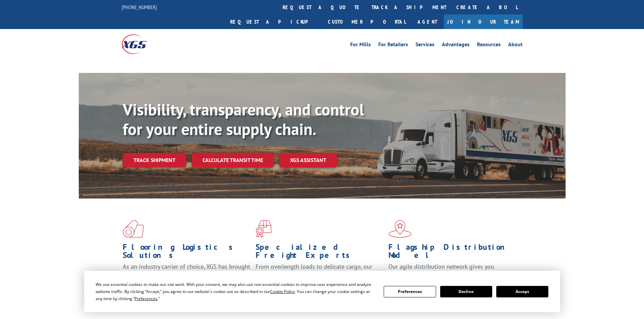 The image size is (644, 319). I want to click on b: Visibility, transparency, and control for your entire supply chain., so click(244, 119).